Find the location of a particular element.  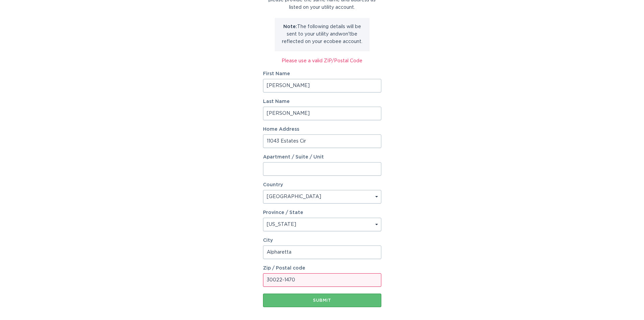

div: Please use a valid ZIP/Postal Code is located at coordinates (322, 61).